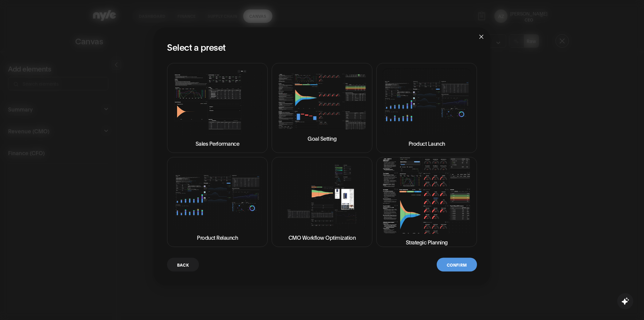 The width and height of the screenshot is (644, 320). What do you see at coordinates (218, 108) in the screenshot?
I see `button: Sales Performance` at bounding box center [218, 108].